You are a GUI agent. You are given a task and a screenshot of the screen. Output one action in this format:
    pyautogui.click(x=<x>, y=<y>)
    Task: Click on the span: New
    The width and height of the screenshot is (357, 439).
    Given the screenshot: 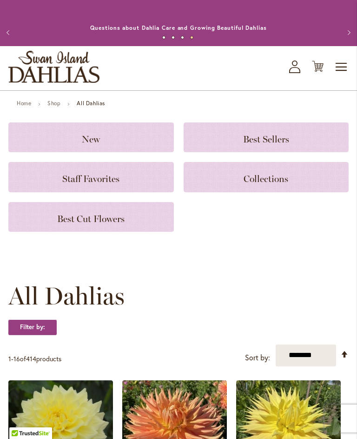 What is the action you would take?
    pyautogui.click(x=91, y=139)
    